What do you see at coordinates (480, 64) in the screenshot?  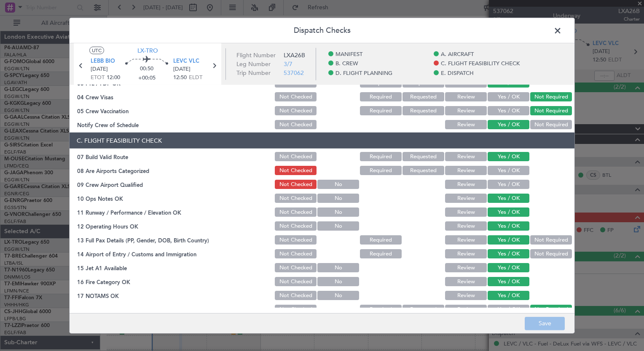 I see `span: C. FLIGHT FEASIBILITY CHECK` at bounding box center [480, 64].